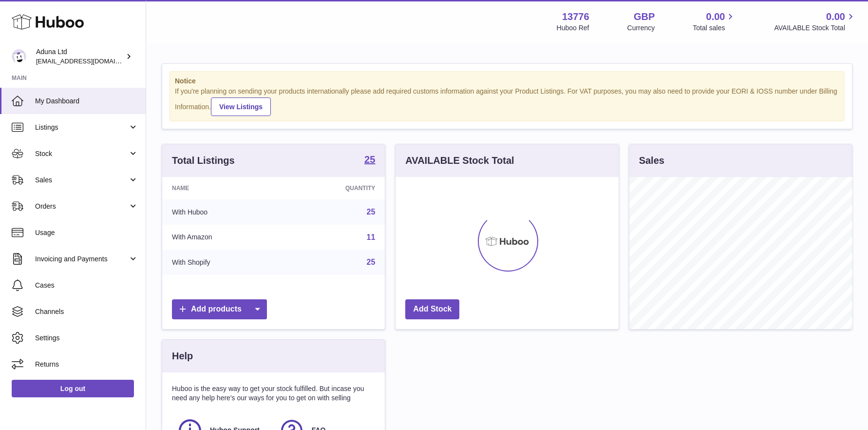  I want to click on strong: 25, so click(370, 159).